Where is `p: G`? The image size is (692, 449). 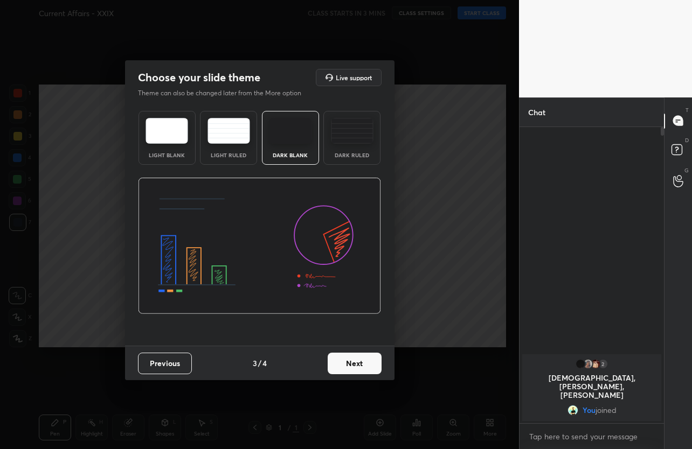 p: G is located at coordinates (687, 170).